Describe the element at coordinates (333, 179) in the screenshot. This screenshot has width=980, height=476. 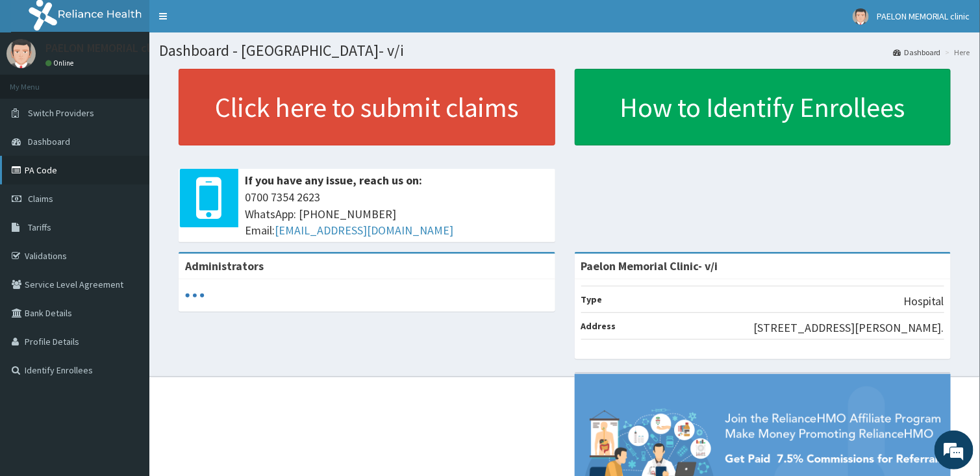
I see `b: If you have any issue, reach us on:` at that location.